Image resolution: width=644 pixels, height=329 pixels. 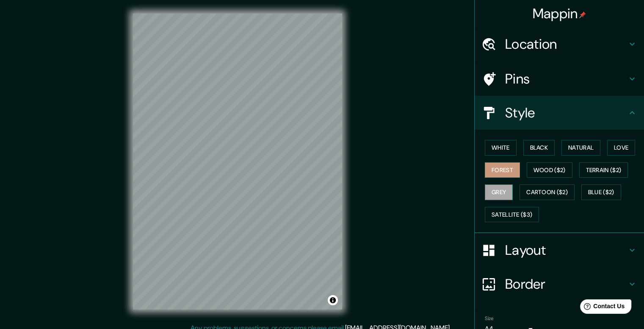 What do you see at coordinates (566, 113) in the screenshot?
I see `h4: Style` at bounding box center [566, 113].